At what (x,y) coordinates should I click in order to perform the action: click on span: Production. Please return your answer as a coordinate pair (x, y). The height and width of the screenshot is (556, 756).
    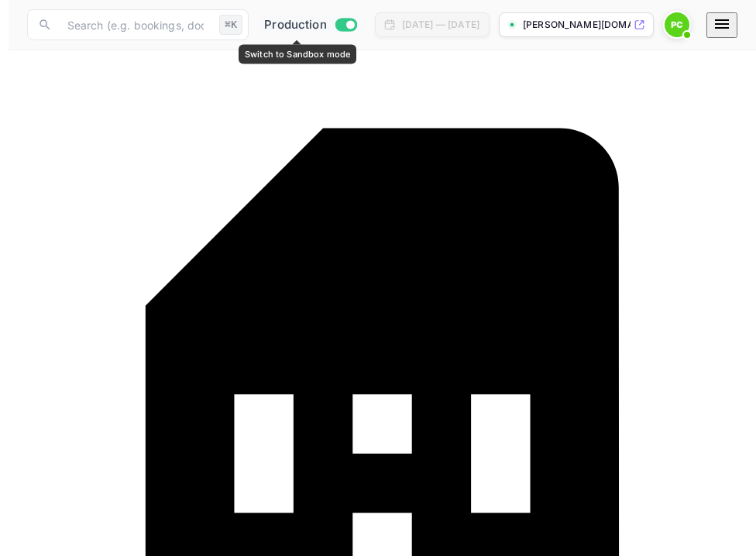
    Looking at the image, I should click on (295, 24).